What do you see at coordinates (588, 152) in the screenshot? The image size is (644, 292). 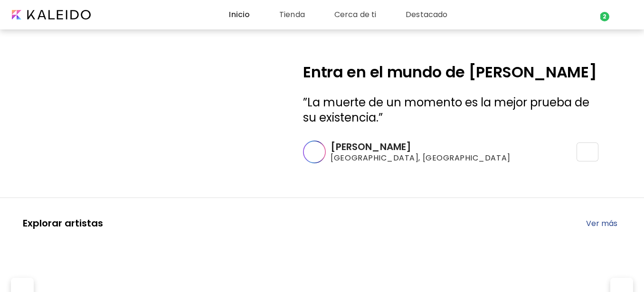 I see `img: icon` at bounding box center [588, 152].